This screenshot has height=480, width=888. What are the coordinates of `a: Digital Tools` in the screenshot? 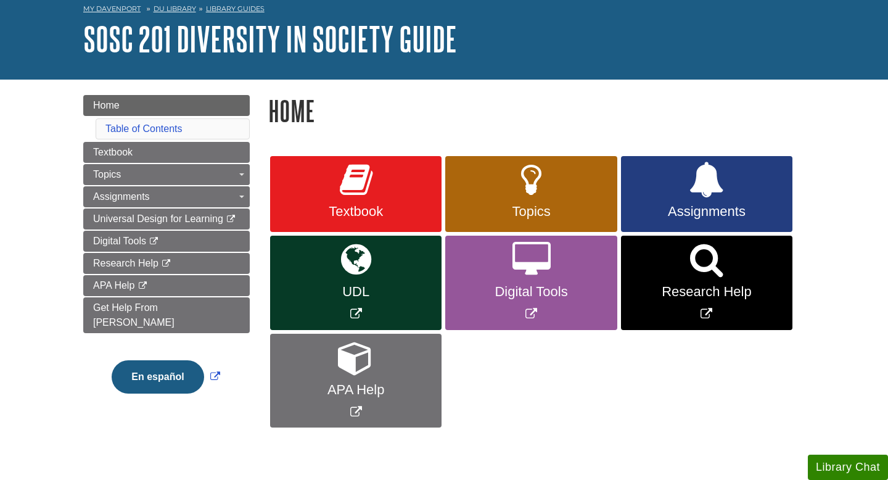 It's located at (167, 241).